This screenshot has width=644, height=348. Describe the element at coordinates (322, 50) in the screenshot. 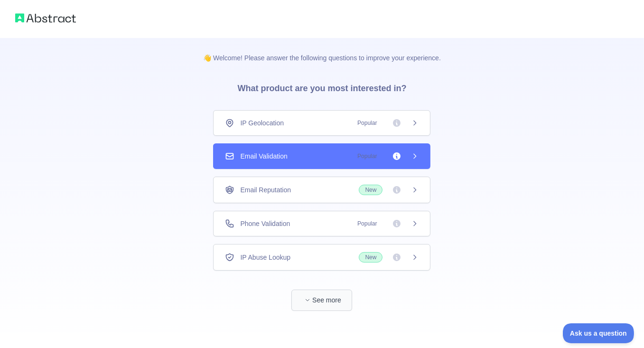

I see `p: 👋 Welcome! Please answer the following questions to improve your experience.` at that location.